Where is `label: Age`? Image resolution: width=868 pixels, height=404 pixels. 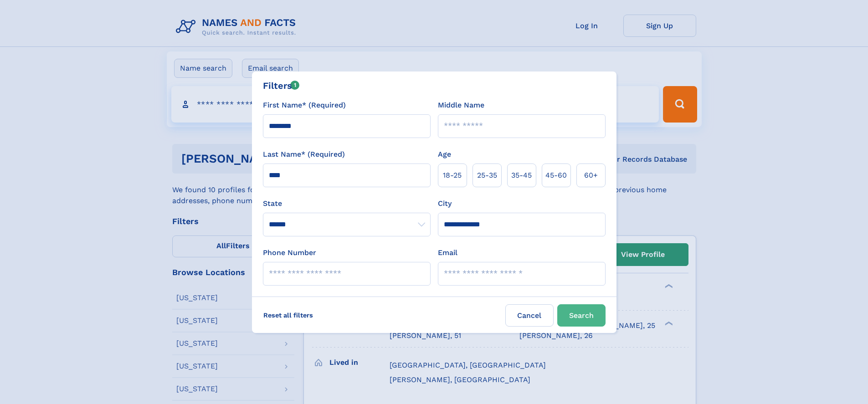
label: Age is located at coordinates (444, 155).